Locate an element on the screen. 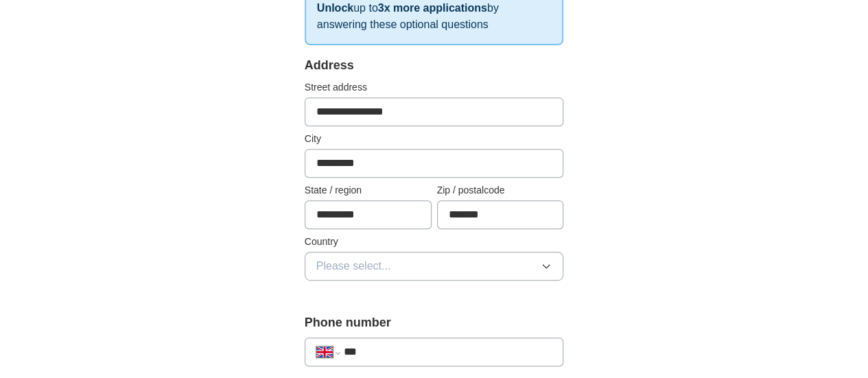  label: Country is located at coordinates (434, 241).